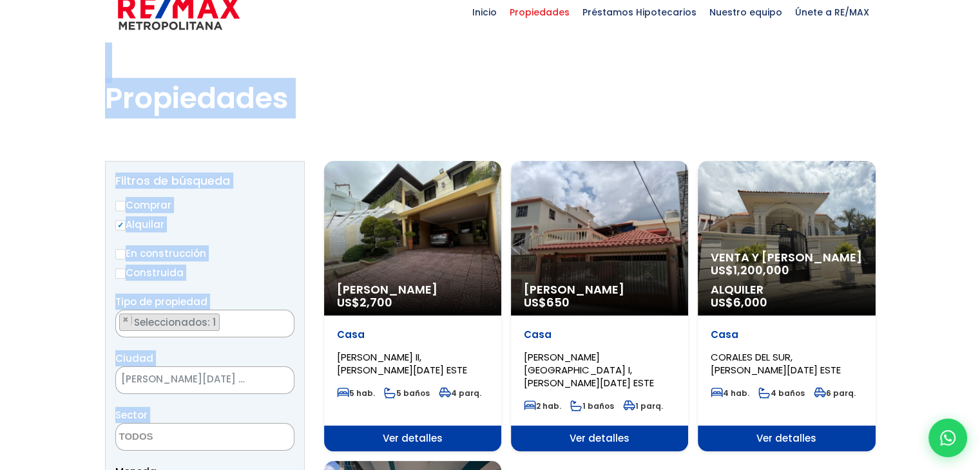 The image size is (980, 470). Describe the element at coordinates (176, 322) in the screenshot. I see `span: Seleccionados: 1` at that location.